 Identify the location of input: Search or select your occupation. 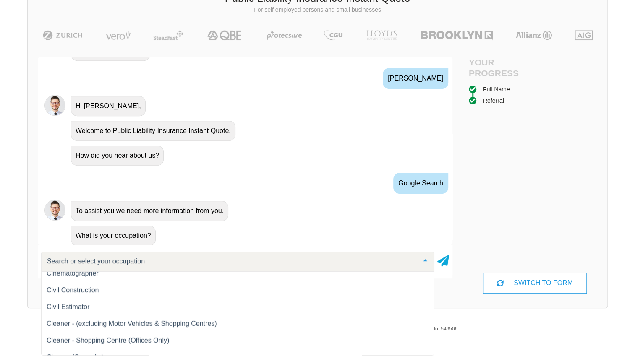
(231, 262).